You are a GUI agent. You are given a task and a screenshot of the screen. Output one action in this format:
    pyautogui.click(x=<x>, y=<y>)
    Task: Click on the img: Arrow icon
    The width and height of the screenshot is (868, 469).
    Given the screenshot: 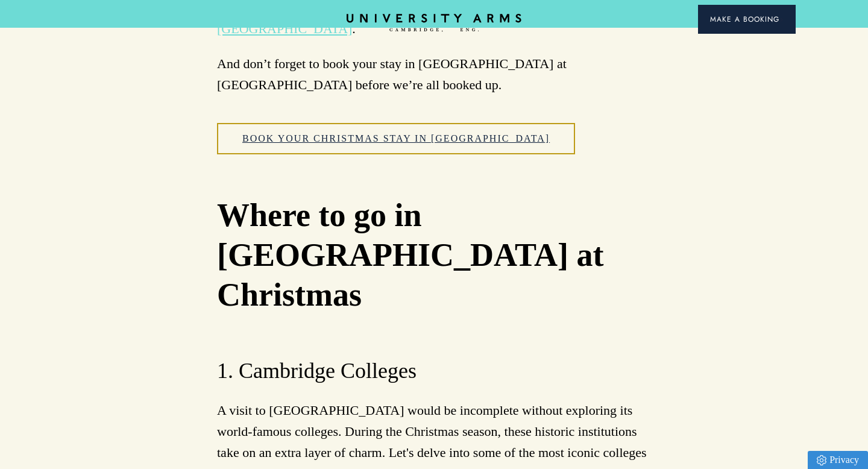 What is the action you would take?
    pyautogui.click(x=781, y=19)
    